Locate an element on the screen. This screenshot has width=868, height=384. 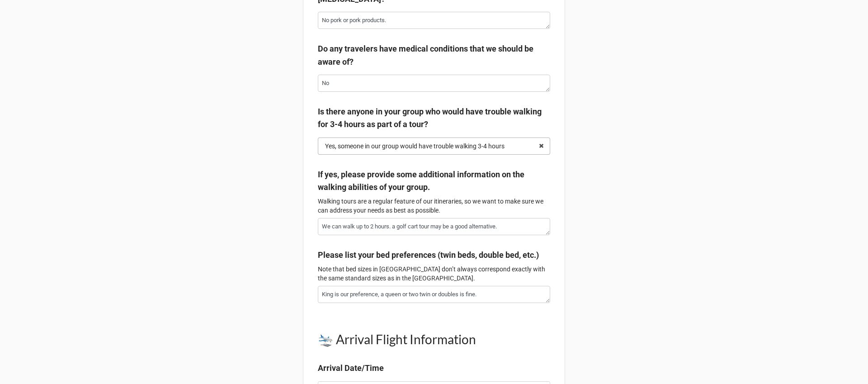
label: If yes, please provide some additional information on the walking abilities of your group. is located at coordinates (434, 181).